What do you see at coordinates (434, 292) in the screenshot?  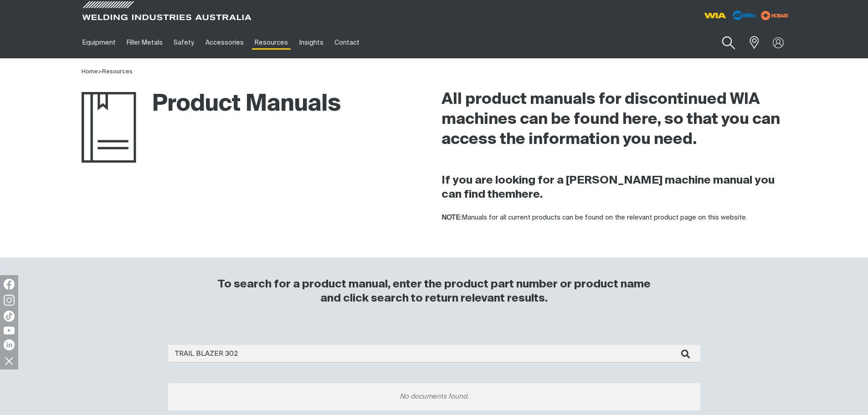 I see `h3: To search for a product manual, enter the product part number or product name and click search to...` at bounding box center [434, 292].